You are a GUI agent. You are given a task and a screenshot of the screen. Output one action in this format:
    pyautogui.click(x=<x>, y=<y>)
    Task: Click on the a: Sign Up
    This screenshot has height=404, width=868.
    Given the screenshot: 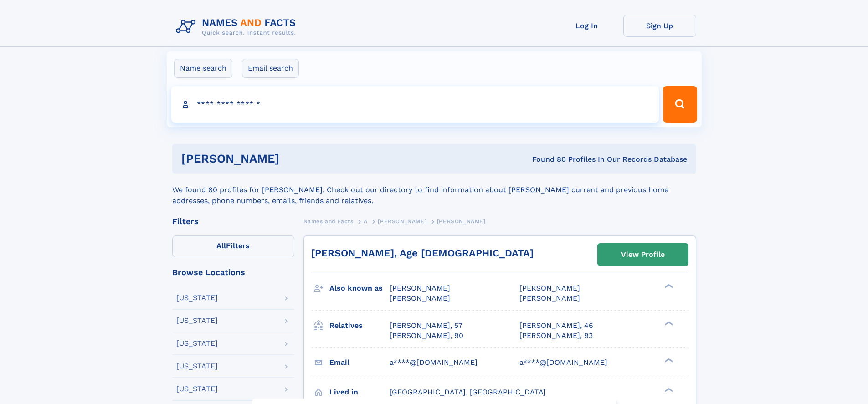 What is the action you would take?
    pyautogui.click(x=659, y=26)
    